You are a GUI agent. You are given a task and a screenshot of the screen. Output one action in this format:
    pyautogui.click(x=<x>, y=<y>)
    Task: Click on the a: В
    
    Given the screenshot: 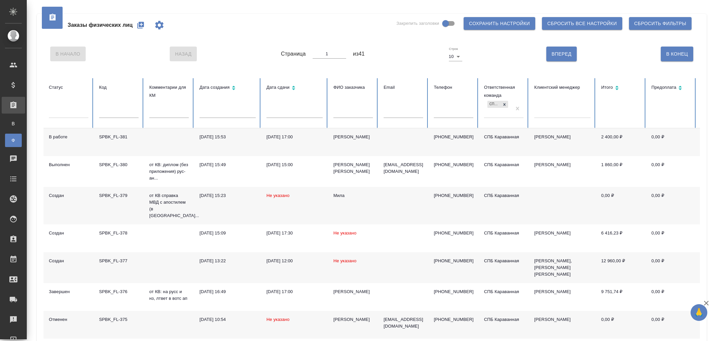 What is the action you would take?
    pyautogui.click(x=13, y=123)
    